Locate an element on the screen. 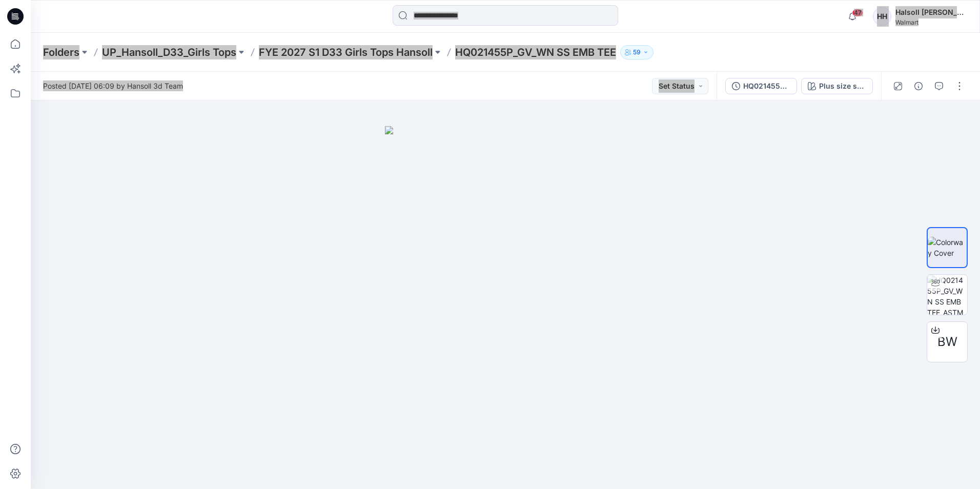 Image resolution: width=980 pixels, height=489 pixels. img: eyJhbGciOiJIUzI1NiIsImtpZCI6IjAiLCJzbHQiOiJzZXMiLCJ0eXAiOiJKV1QifQ.eyJkYXRhIjp7InR5cGUiOiJzdG9yYW... is located at coordinates (506, 308).